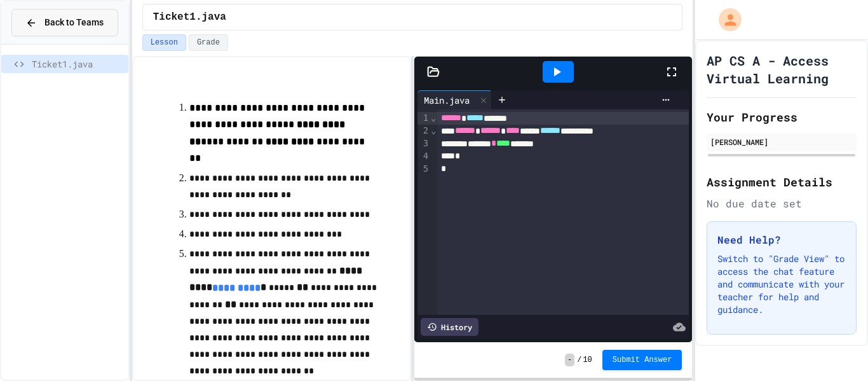 The image size is (868, 381). What do you see at coordinates (782, 204) in the screenshot?
I see `div: No due date set` at bounding box center [782, 204].